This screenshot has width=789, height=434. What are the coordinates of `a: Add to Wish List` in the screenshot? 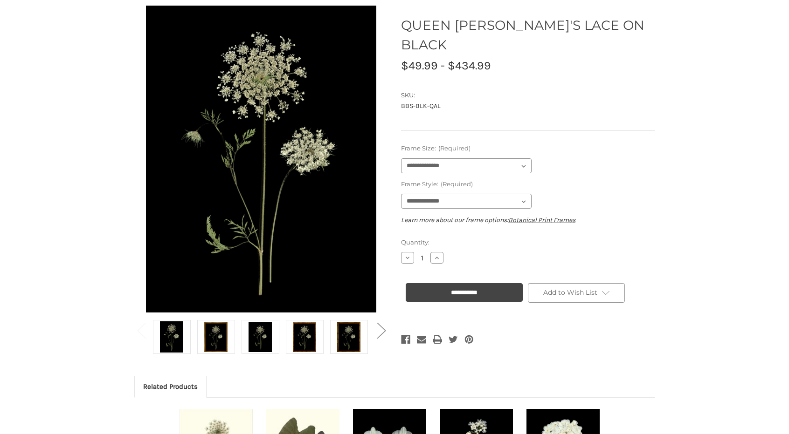 It's located at (576, 293).